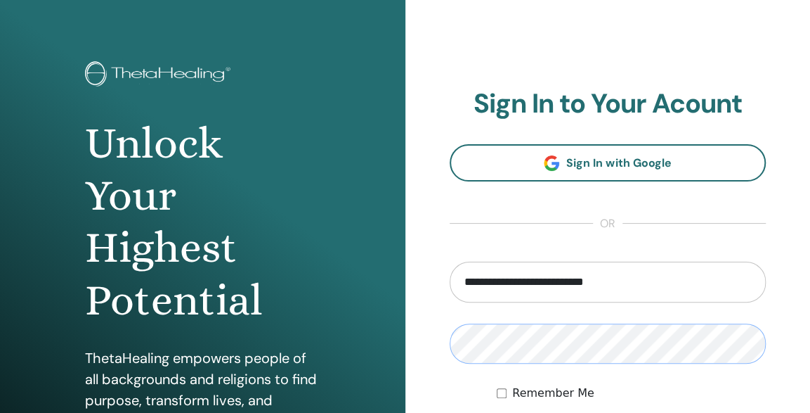 The width and height of the screenshot is (810, 413). Describe the element at coordinates (608, 104) in the screenshot. I see `h2: Sign In to Your Acount` at that location.